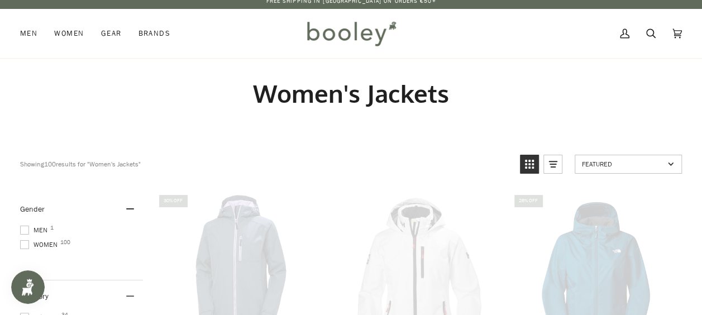 The height and width of the screenshot is (315, 702). Describe the element at coordinates (351, 93) in the screenshot. I see `h1: Women's Jackets` at that location.